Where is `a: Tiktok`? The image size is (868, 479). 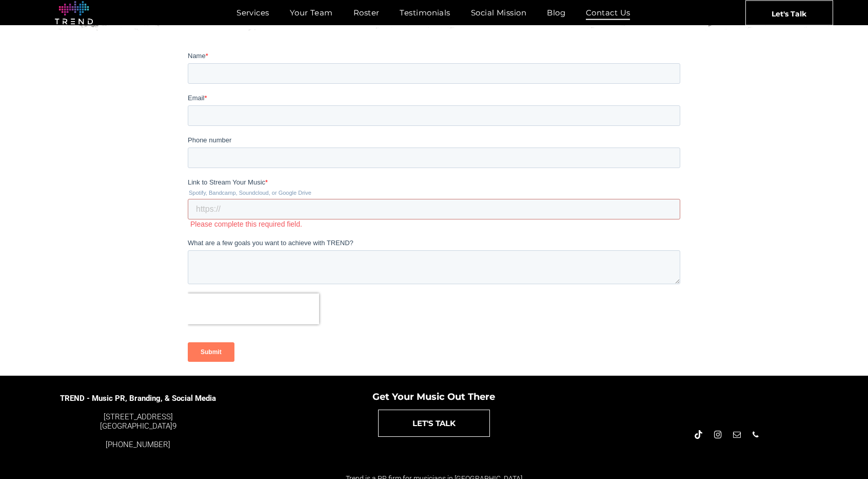
a: Tiktok is located at coordinates (699, 435).